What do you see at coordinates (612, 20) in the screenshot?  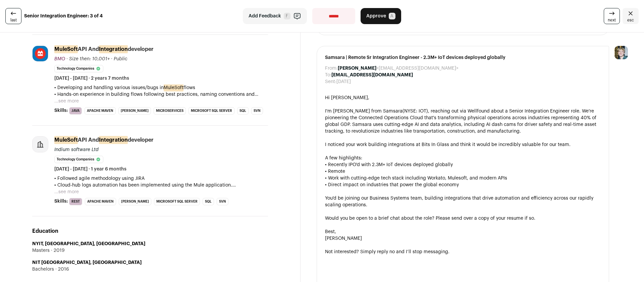 I see `span: next` at bounding box center [612, 20].